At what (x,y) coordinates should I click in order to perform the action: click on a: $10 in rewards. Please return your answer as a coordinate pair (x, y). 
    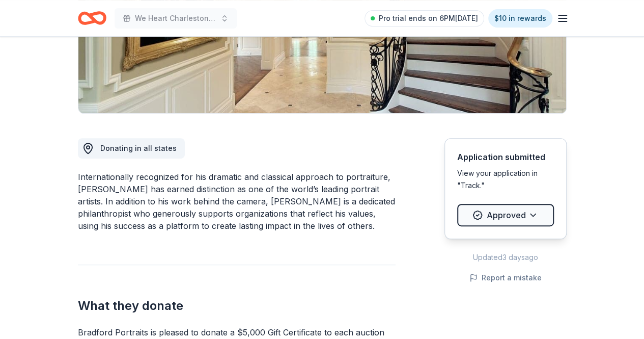
    Looking at the image, I should click on (520, 18).